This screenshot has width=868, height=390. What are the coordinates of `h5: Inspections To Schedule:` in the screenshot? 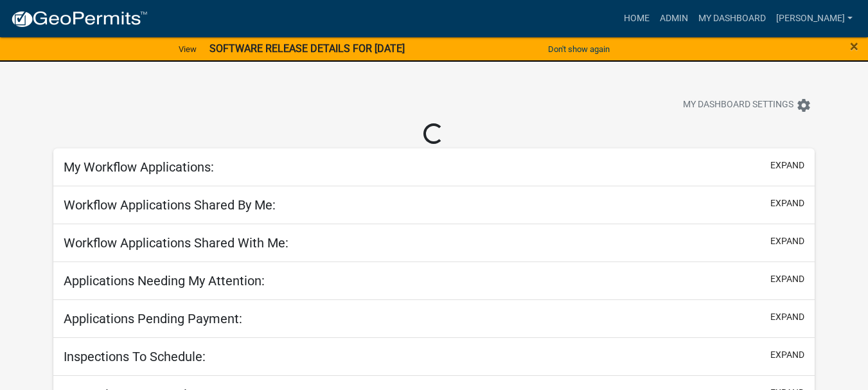 It's located at (134, 357).